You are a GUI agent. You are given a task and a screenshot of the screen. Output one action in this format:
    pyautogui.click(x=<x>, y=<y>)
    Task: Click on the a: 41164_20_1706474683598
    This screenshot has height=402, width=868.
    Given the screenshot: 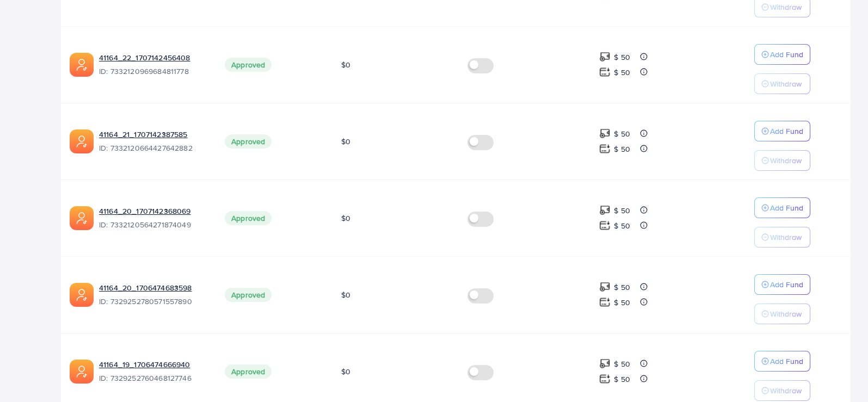 What is the action you would take?
    pyautogui.click(x=153, y=288)
    